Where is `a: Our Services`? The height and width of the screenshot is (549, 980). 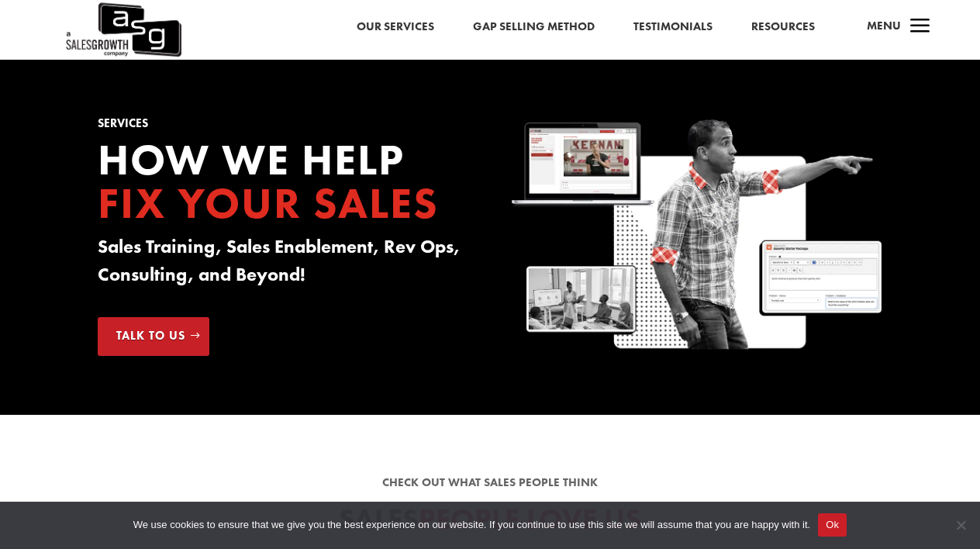
a: Our Services is located at coordinates (396, 27).